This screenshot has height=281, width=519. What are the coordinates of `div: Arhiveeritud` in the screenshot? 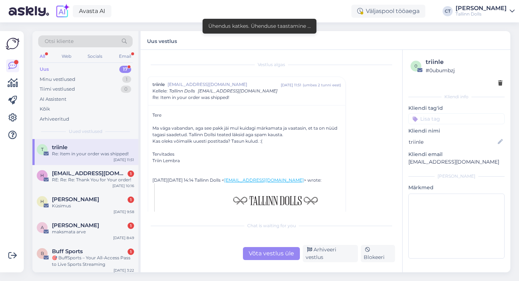 It's located at (54, 119).